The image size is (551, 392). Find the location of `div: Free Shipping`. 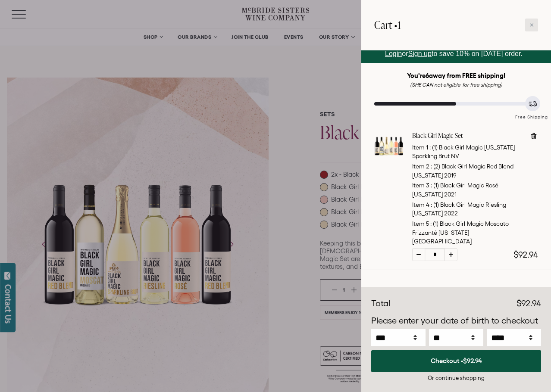

div: Free Shipping is located at coordinates (532, 113).